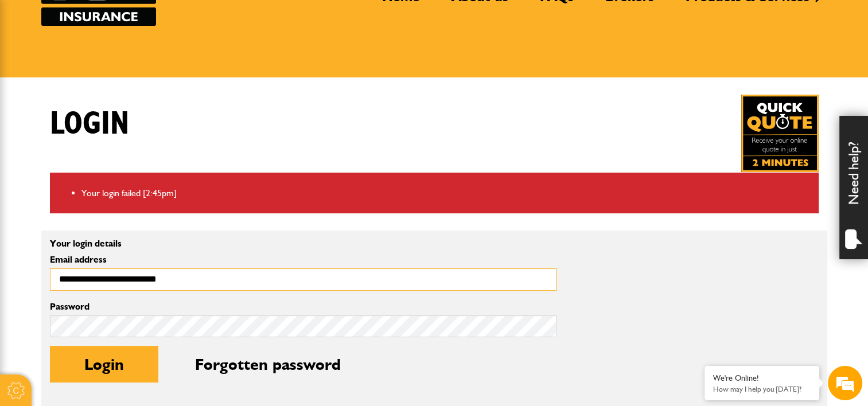 Image resolution: width=868 pixels, height=406 pixels. Describe the element at coordinates (268, 364) in the screenshot. I see `button: Forgotten password` at that location.